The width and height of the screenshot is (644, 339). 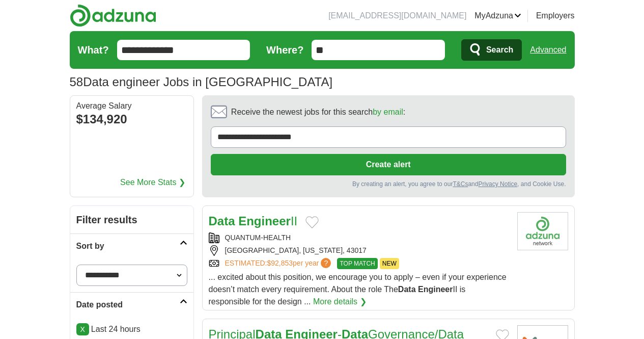 What do you see at coordinates (284, 50) in the screenshot?
I see `label: Where?` at bounding box center [284, 50].